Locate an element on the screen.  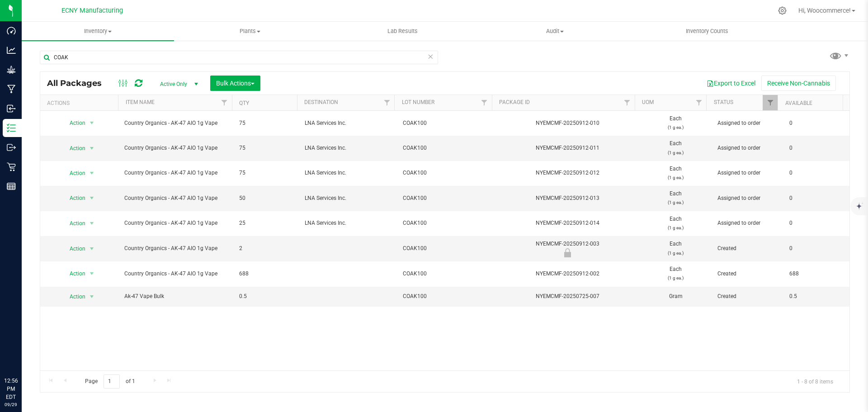
a: Plants is located at coordinates (250, 31).